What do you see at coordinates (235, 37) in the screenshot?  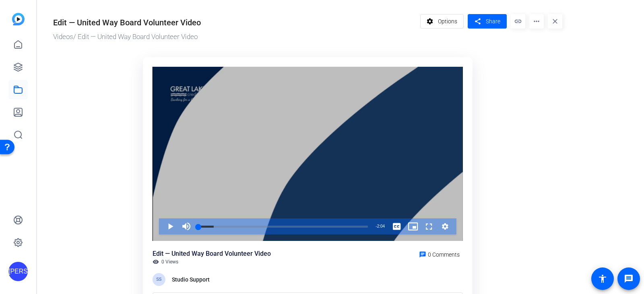 I see `div: / Edit — United Way Board Volunteer Video` at bounding box center [235, 37].